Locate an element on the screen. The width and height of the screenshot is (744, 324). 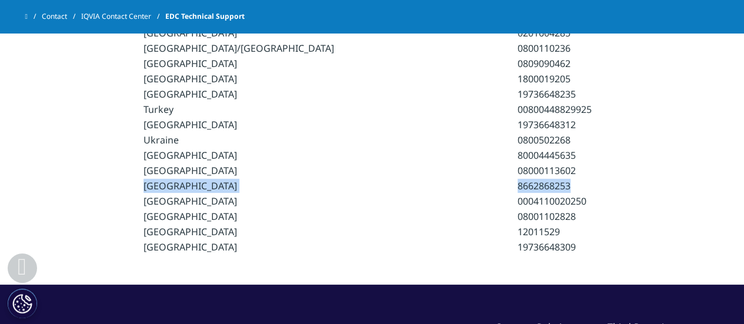
a: Contact is located at coordinates (61, 16).